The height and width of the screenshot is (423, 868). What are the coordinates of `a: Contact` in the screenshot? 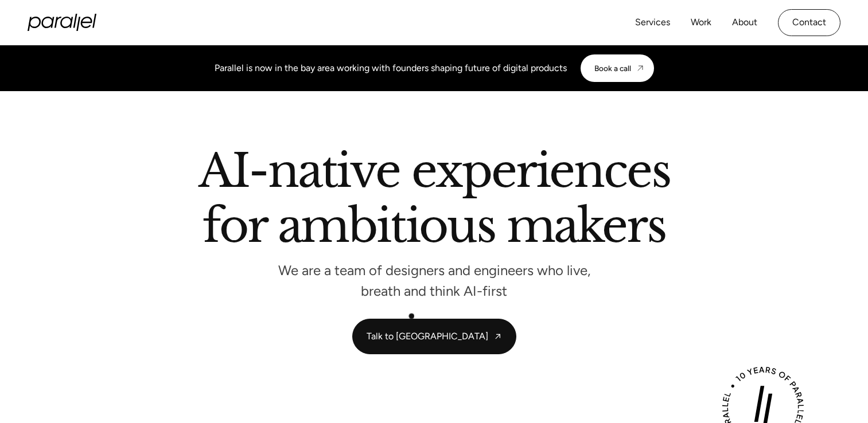 It's located at (809, 22).